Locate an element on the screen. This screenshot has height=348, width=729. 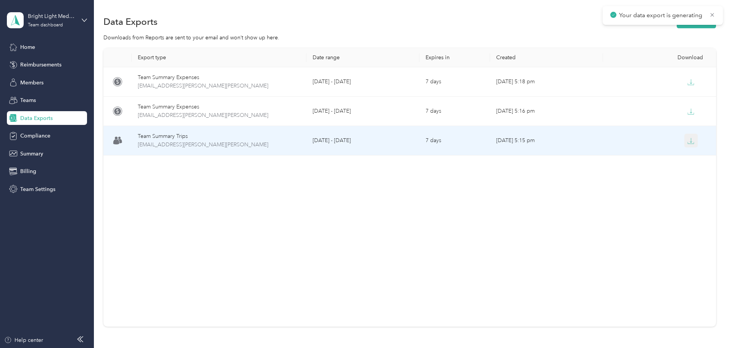
span: Team Settings is located at coordinates (38, 189).